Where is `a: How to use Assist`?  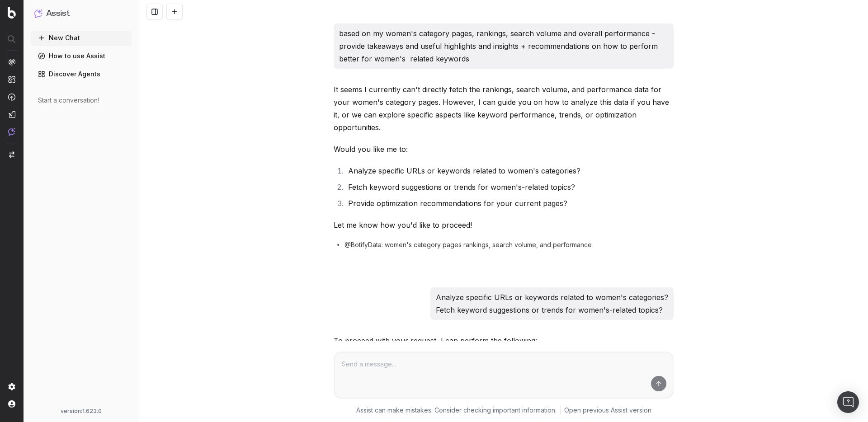 a: How to use Assist is located at coordinates (81, 56).